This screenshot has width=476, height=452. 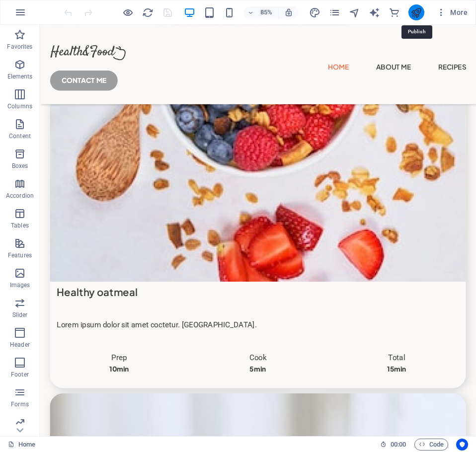 I want to click on i: On resize automatically adjust zoom level to fit chosen device., so click(x=288, y=12).